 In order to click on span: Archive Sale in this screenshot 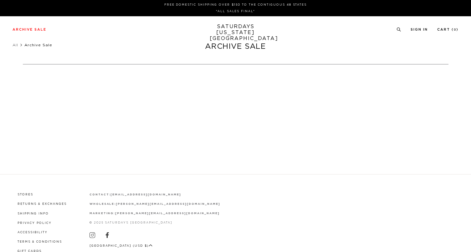, I will do `click(38, 45)`.